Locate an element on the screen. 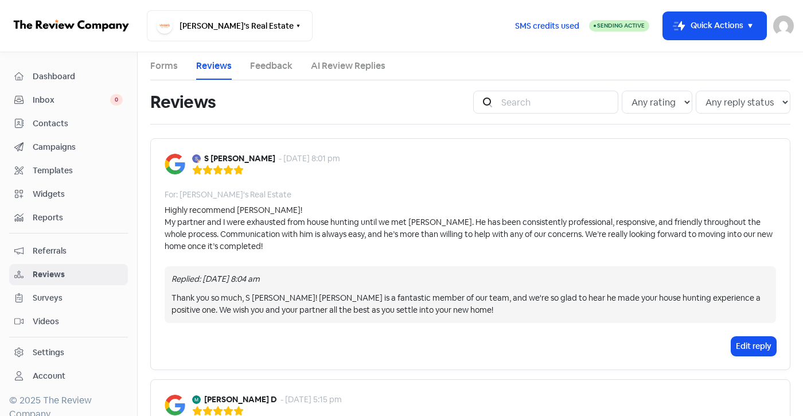 This screenshot has width=803, height=416. h1: Reviews is located at coordinates (183, 102).